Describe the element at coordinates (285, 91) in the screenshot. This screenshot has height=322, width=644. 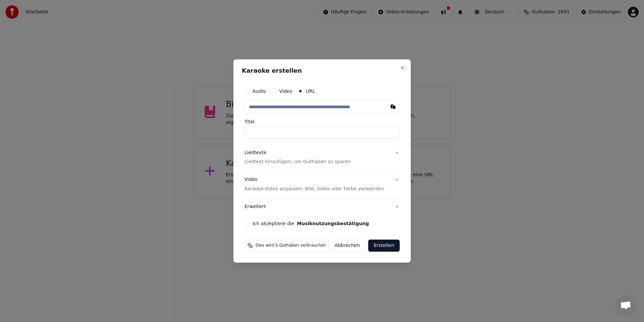
I see `label: Video` at that location.